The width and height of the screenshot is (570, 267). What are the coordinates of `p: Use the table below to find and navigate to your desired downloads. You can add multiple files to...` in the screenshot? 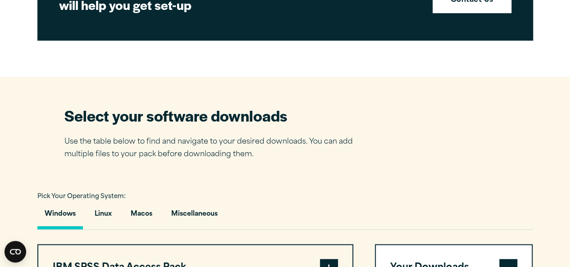 It's located at (215, 149).